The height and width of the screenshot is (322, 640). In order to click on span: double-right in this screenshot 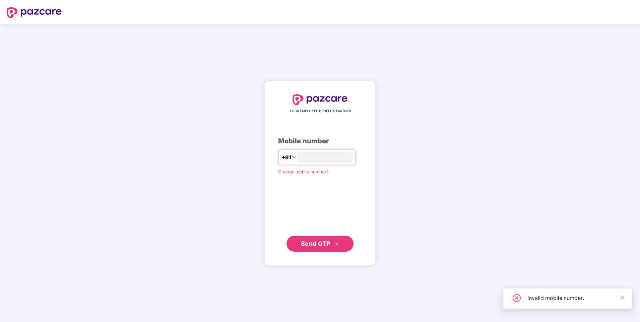, I will do `click(337, 244)`.